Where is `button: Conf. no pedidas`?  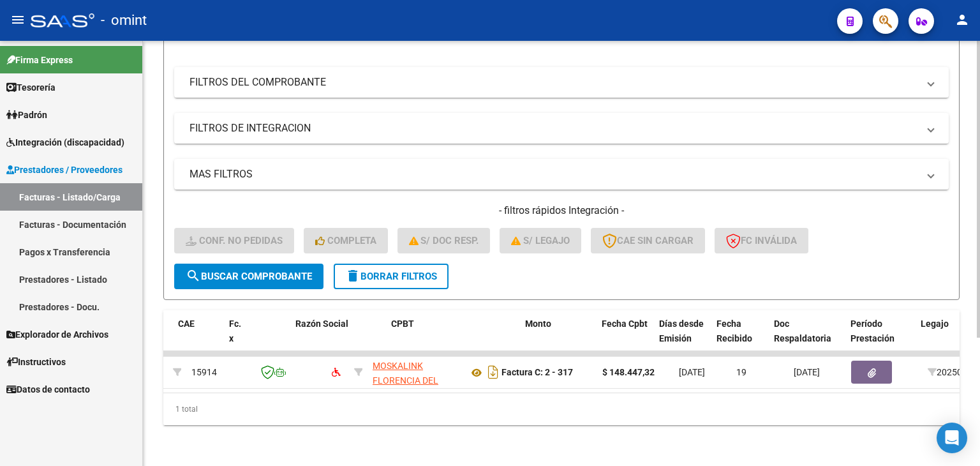 button: Conf. no pedidas is located at coordinates (234, 240).